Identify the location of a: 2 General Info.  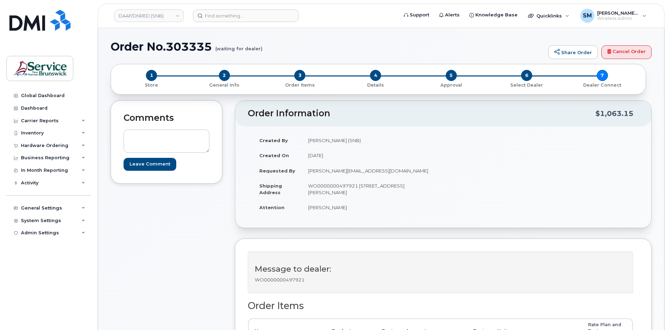
(224, 84).